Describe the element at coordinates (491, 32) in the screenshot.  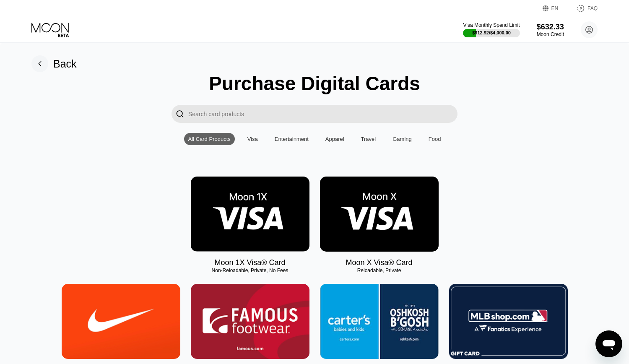
I see `div: $912.92 / $4,000.00` at that location.